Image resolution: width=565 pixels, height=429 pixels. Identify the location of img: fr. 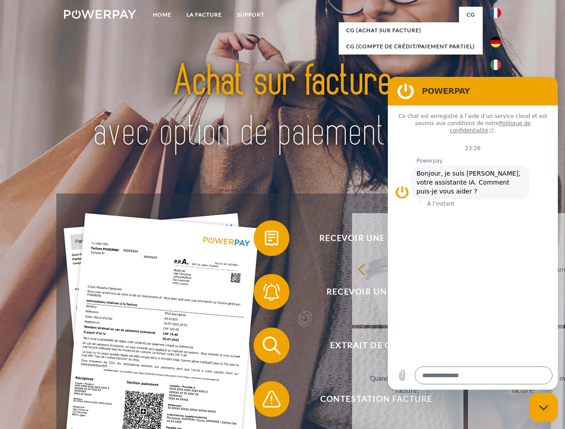
(496, 13).